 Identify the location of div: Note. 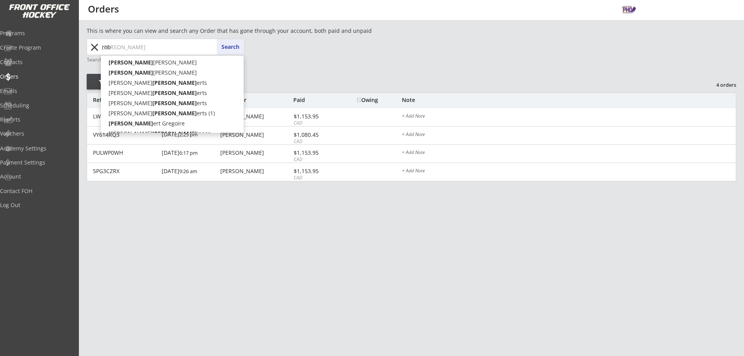
(569, 100).